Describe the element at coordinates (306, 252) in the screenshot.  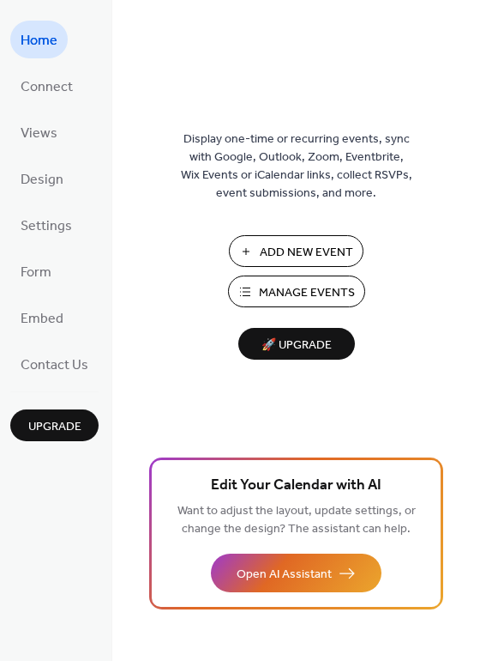
I see `span: Add New Event` at that location.